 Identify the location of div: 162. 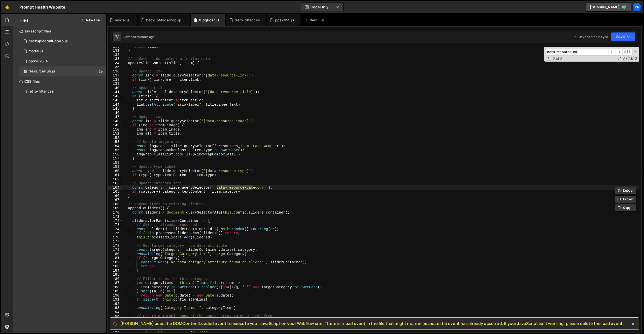
(115, 179).